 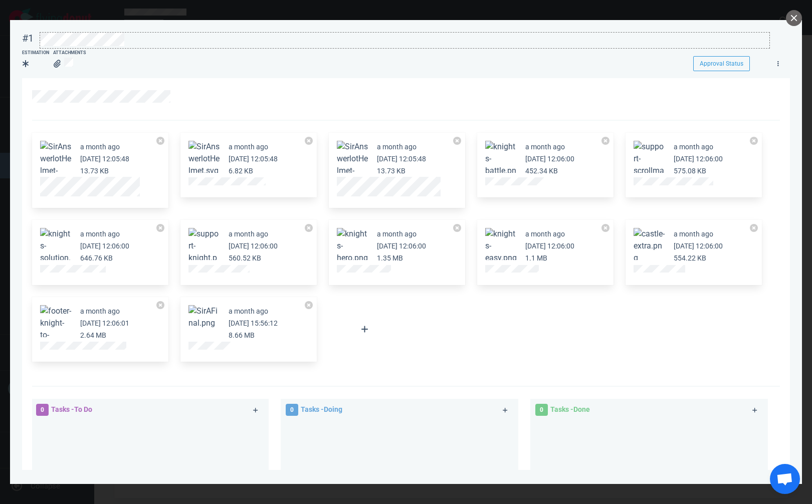 I want to click on button: close, so click(x=794, y=18).